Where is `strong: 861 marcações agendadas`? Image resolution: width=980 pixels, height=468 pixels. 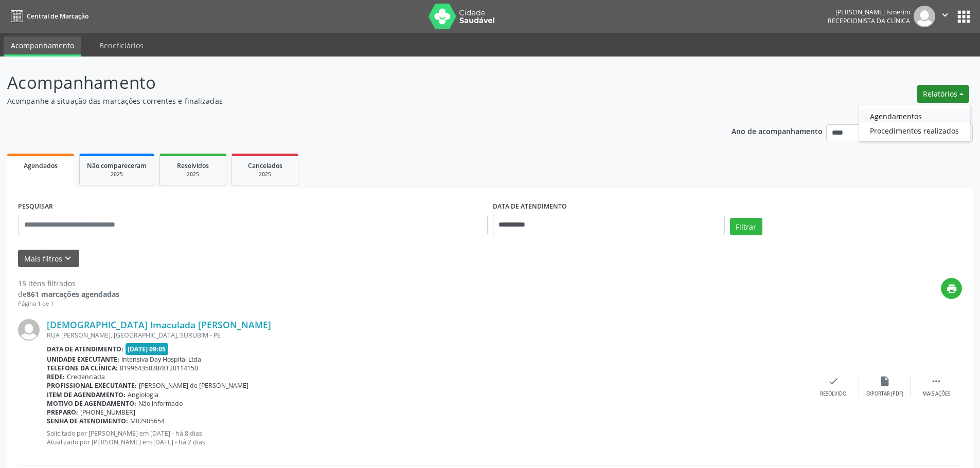 strong: 861 marcações agendadas is located at coordinates (73, 294).